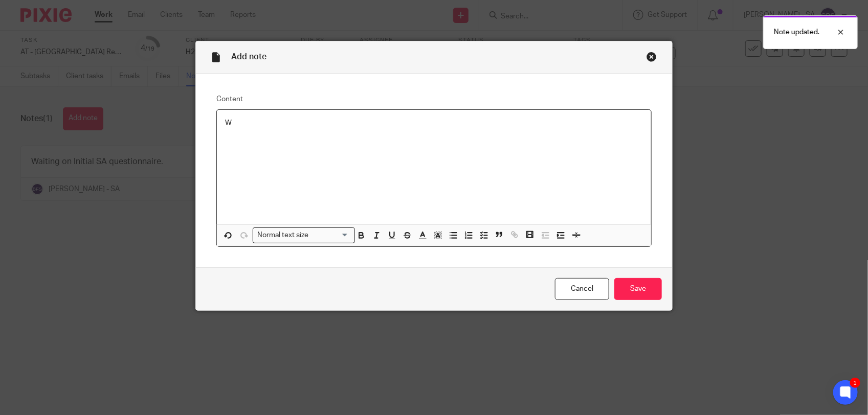 This screenshot has width=868, height=415. I want to click on a: Cancel, so click(582, 289).